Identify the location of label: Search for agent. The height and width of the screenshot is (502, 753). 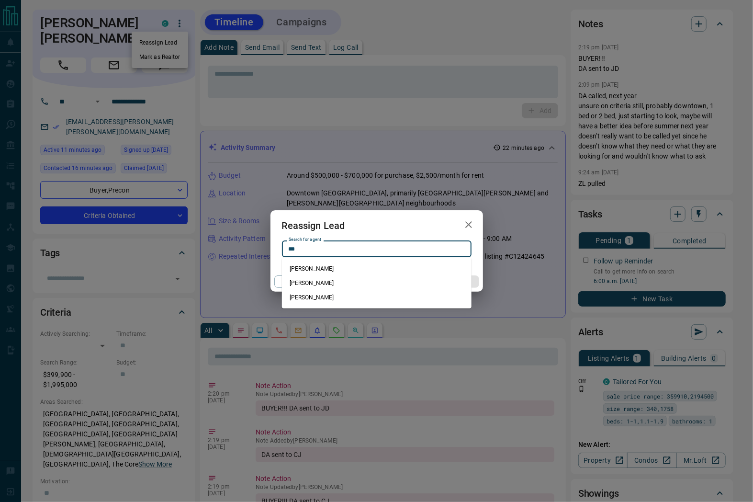
(305, 239).